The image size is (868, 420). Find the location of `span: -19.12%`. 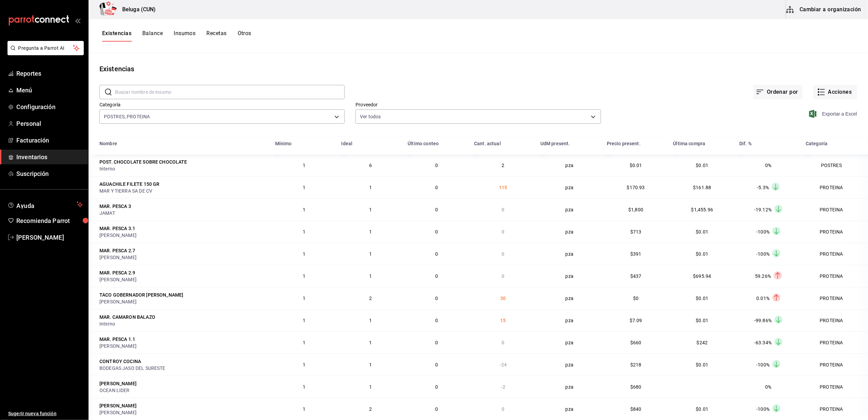

span: -19.12% is located at coordinates (763, 209).